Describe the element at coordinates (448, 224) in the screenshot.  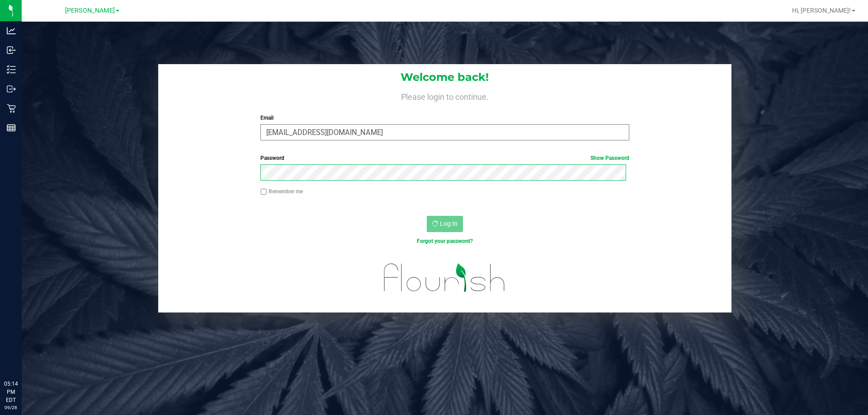
I see `span: Log In` at that location.